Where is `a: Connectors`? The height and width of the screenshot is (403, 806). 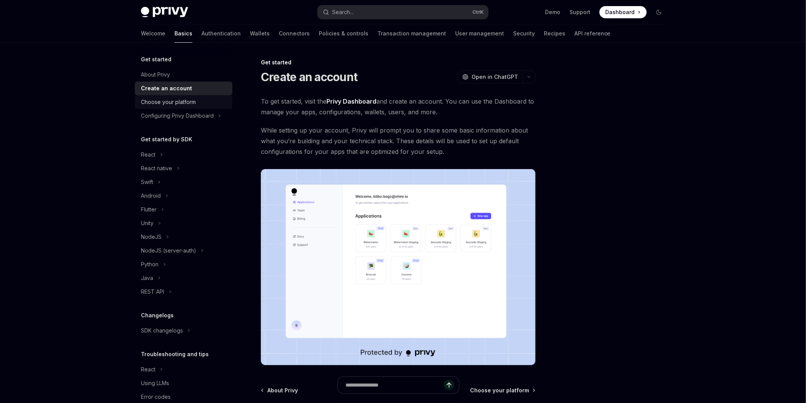
a: Connectors is located at coordinates (294, 34).